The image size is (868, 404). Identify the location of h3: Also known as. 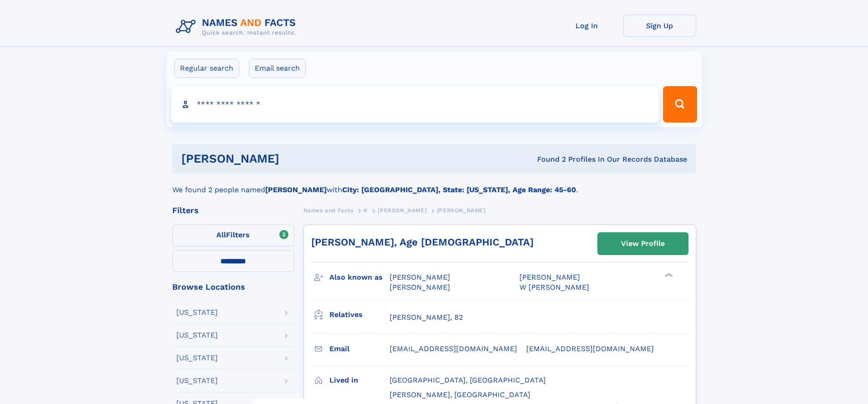
(360, 277).